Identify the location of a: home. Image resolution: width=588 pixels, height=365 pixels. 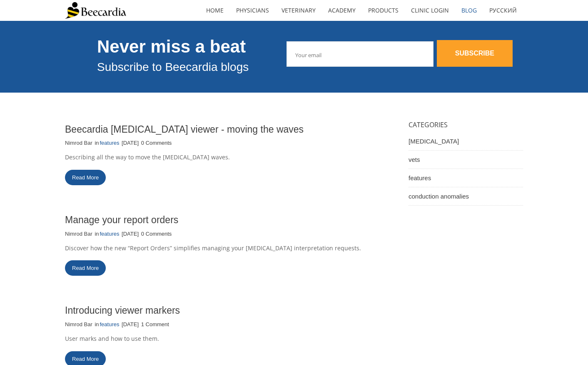
(215, 11).